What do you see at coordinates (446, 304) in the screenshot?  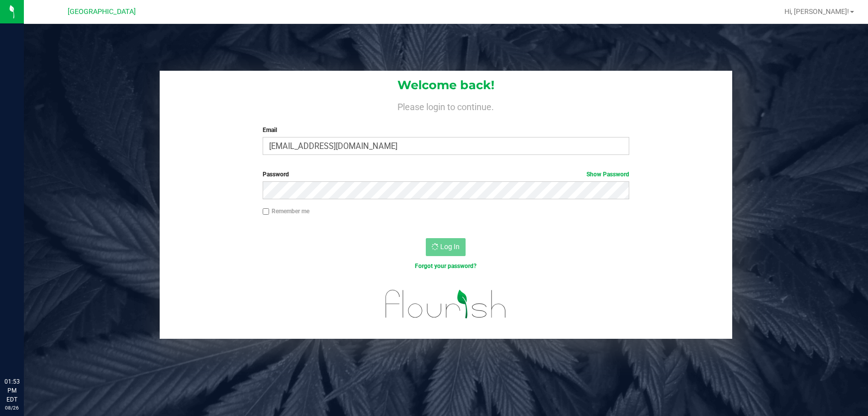 I see `img: flourish_logo.svg` at bounding box center [446, 304].